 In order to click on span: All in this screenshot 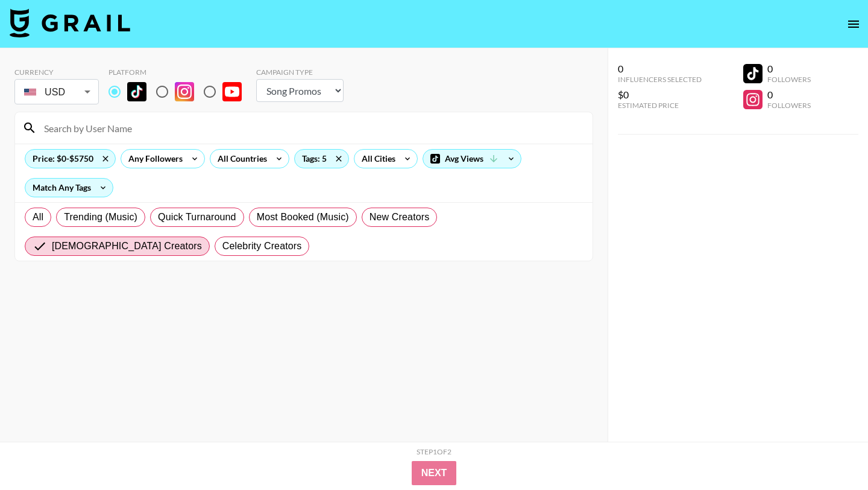, I will do `click(38, 217)`.